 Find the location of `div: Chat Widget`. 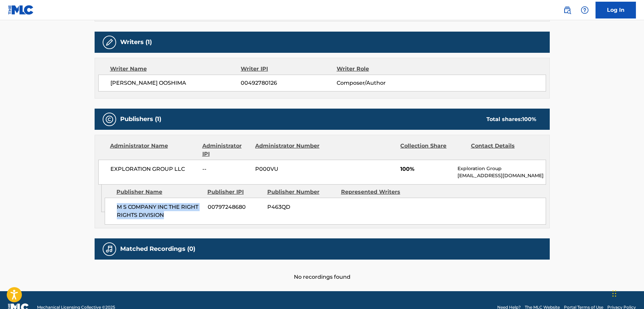

div: Chat Widget is located at coordinates (627, 293).